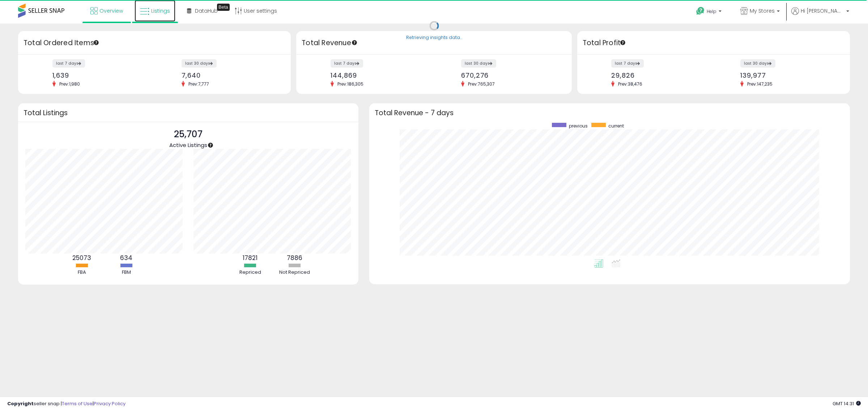 This screenshot has width=868, height=411. I want to click on span: My Stores, so click(762, 11).